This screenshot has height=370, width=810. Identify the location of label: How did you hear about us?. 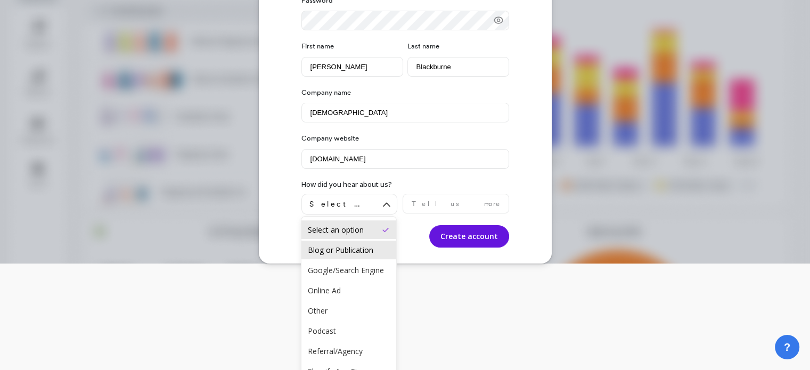
(347, 185).